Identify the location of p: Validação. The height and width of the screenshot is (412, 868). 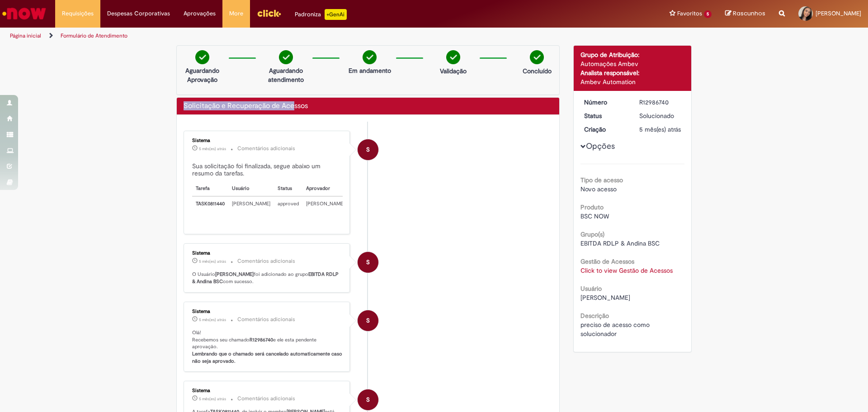
(453, 71).